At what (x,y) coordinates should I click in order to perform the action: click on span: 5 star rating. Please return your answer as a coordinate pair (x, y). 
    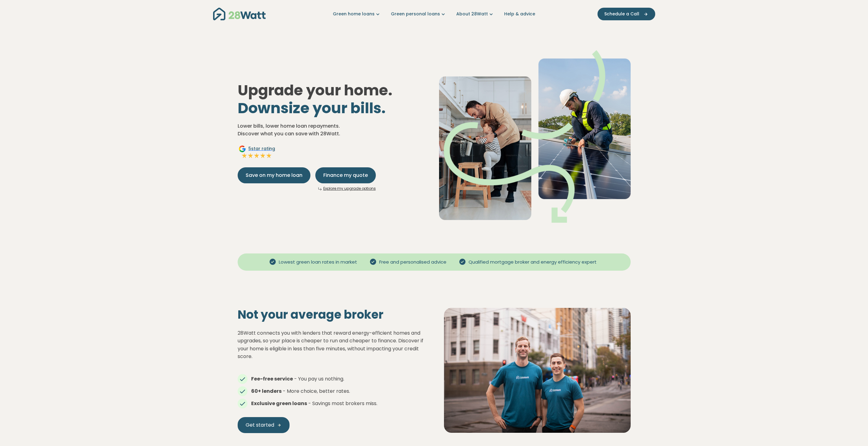
    Looking at the image, I should click on (262, 148).